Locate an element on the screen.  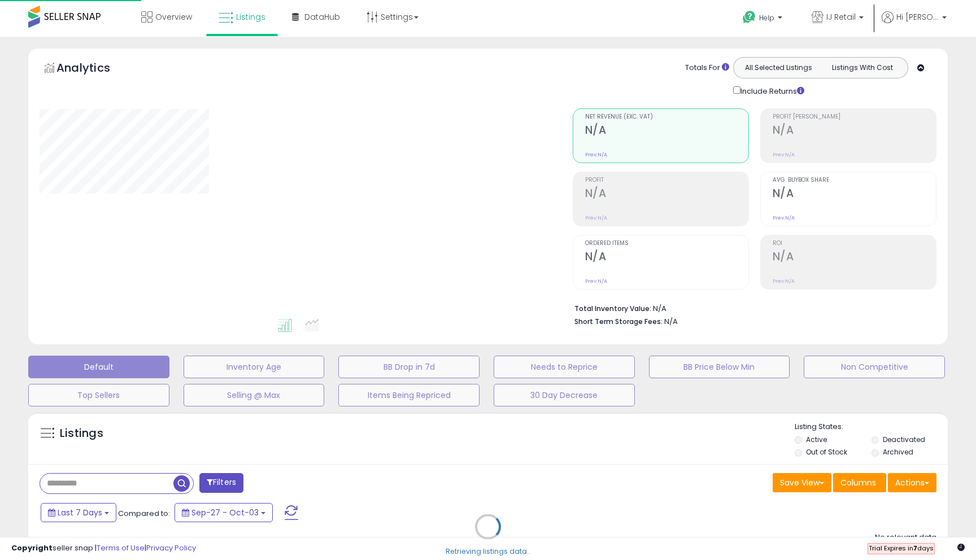
button: Listings With Cost is located at coordinates (862, 68).